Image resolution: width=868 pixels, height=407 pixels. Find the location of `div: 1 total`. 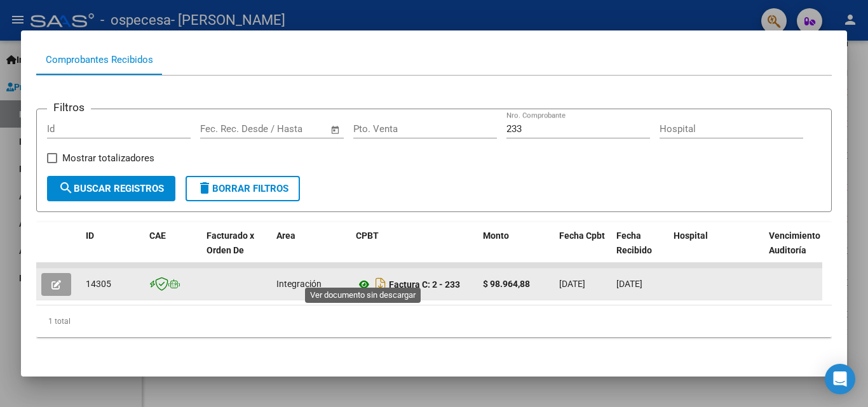

div: 1 total is located at coordinates (434, 321).